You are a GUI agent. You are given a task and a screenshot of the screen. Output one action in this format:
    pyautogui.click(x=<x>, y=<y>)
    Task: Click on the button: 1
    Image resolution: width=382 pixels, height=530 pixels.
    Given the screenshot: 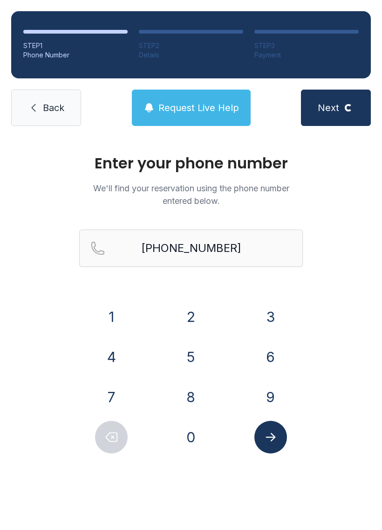 What is the action you would take?
    pyautogui.click(x=111, y=317)
    